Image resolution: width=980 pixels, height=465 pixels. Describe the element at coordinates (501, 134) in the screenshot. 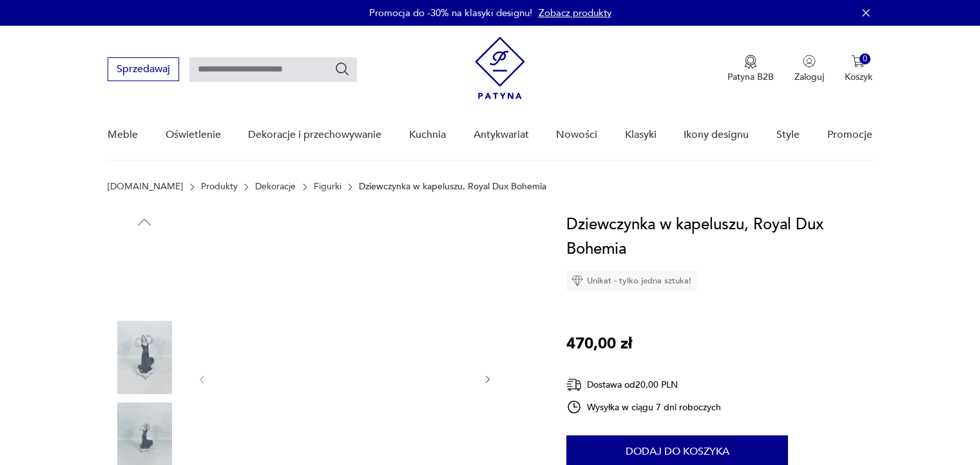

I see `a: Antykwariat` at that location.